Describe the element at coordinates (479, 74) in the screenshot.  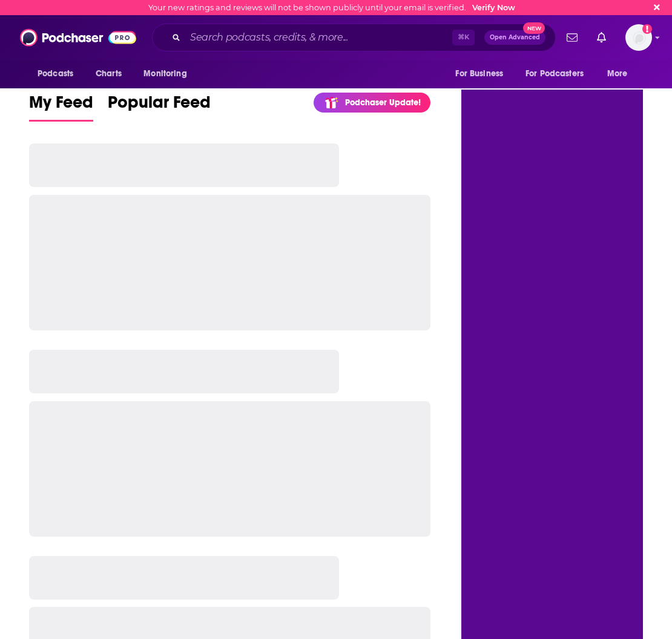
I see `span: For Business` at that location.